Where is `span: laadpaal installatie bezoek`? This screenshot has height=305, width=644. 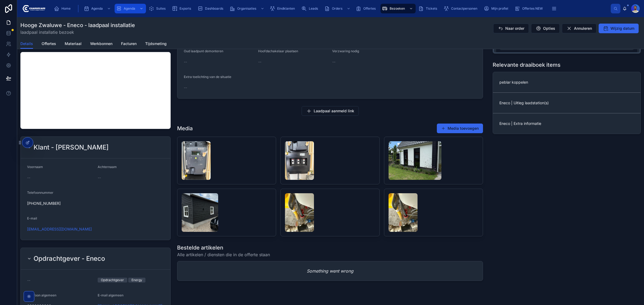 span: laadpaal installatie bezoek is located at coordinates (78, 32).